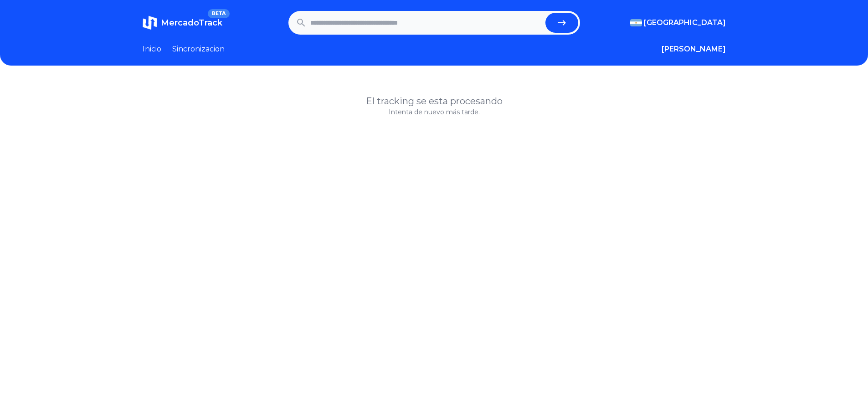 This screenshot has width=868, height=408. Describe the element at coordinates (218, 14) in the screenshot. I see `span: BETA` at that location.